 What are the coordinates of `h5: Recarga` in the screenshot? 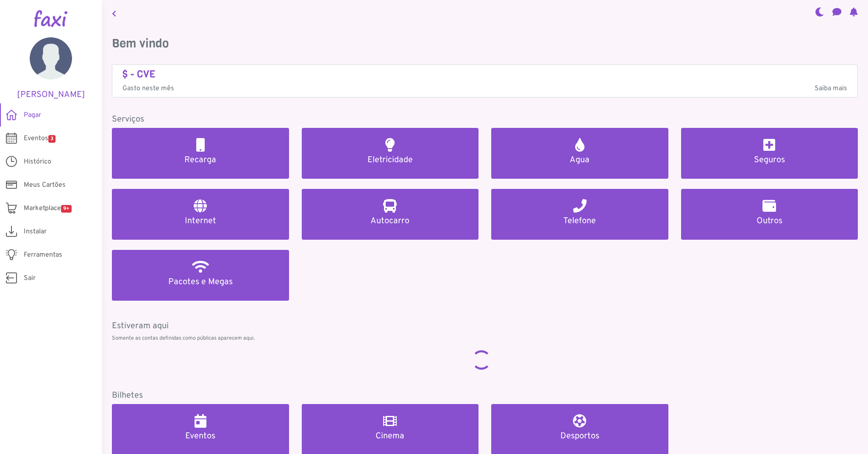 It's located at (201, 160).